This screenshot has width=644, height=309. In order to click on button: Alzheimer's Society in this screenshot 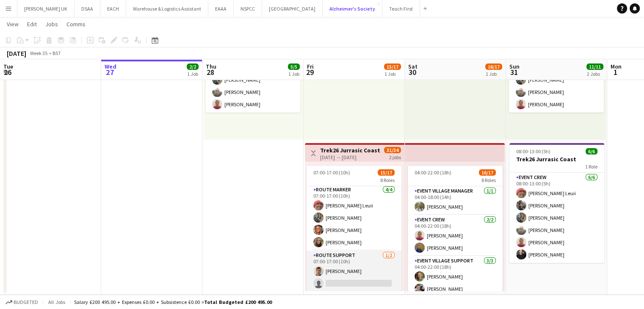, I will do `click(352, 8)`.